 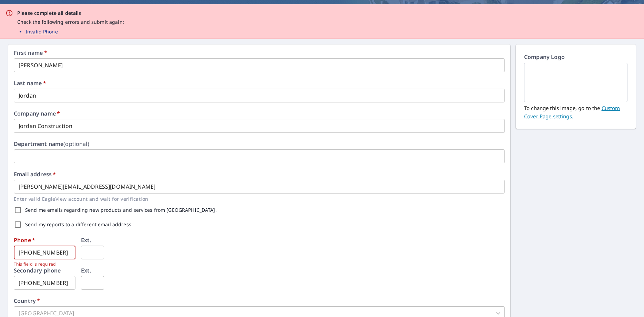 What do you see at coordinates (25, 240) in the screenshot?
I see `label: Phone` at bounding box center [25, 240].